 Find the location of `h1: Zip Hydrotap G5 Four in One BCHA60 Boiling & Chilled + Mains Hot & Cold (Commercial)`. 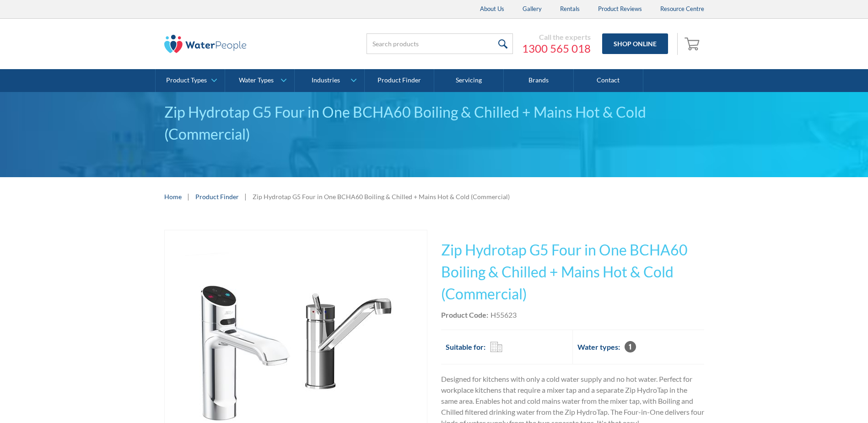

h1: Zip Hydrotap G5 Four in One BCHA60 Boiling & Chilled + Mains Hot & Cold (Commercial) is located at coordinates (572, 272).